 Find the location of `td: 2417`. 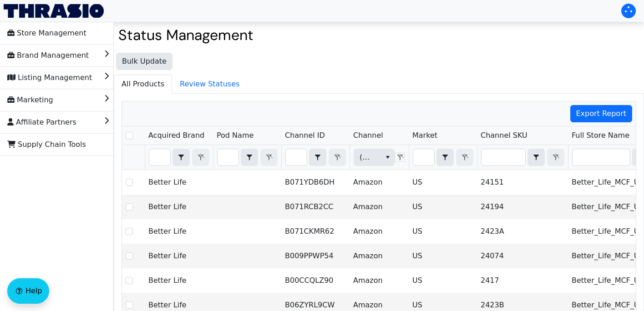

td: 2417 is located at coordinates (522, 281).